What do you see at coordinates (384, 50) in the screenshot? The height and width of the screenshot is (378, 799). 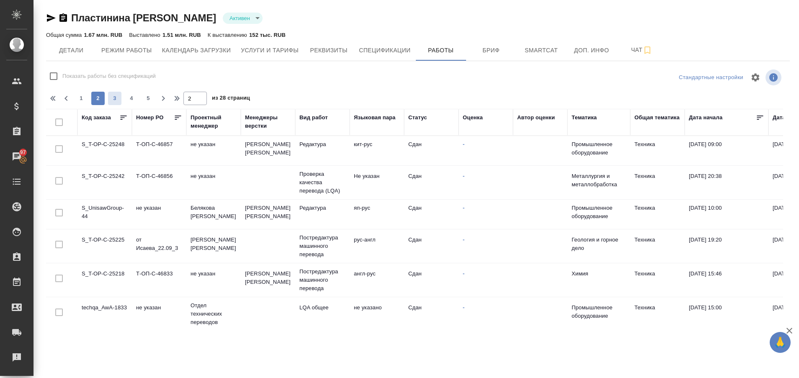 I see `span: Спецификации` at bounding box center [384, 50].